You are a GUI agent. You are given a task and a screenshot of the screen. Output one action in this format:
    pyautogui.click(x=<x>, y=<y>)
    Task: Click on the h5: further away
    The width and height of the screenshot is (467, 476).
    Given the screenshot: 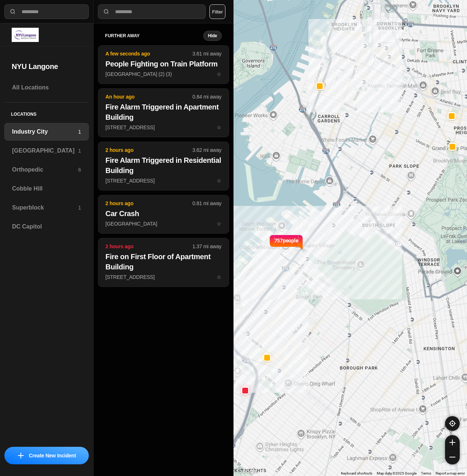 What is the action you would take?
    pyautogui.click(x=154, y=36)
    